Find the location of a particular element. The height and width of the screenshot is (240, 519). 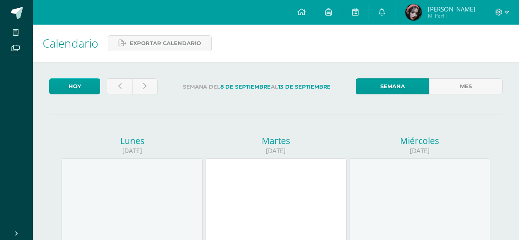

a: Semana is located at coordinates (392, 86).